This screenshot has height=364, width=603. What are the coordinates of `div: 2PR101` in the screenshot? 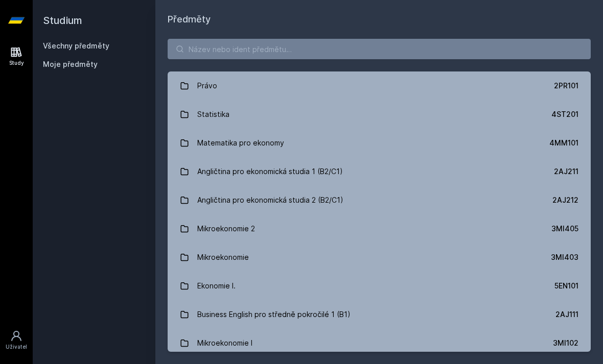 It's located at (566, 86).